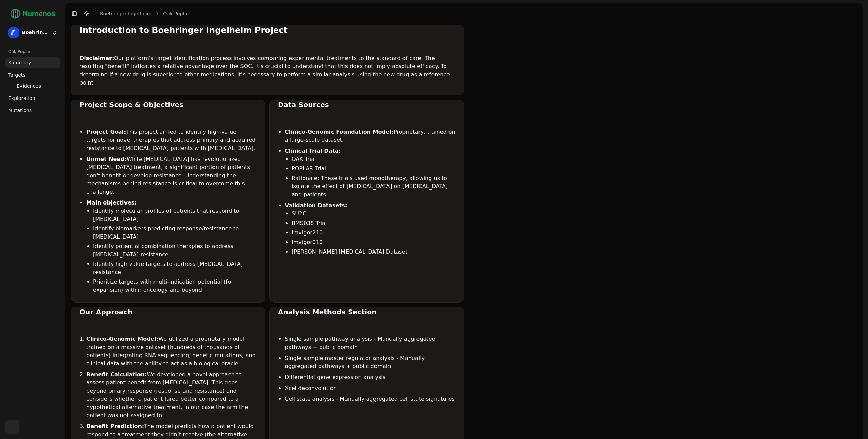 The width and height of the screenshot is (868, 439). Describe the element at coordinates (370, 363) in the screenshot. I see `li: Single sample master regulator analysis - Manually aggregated pathways + public domain` at that location.